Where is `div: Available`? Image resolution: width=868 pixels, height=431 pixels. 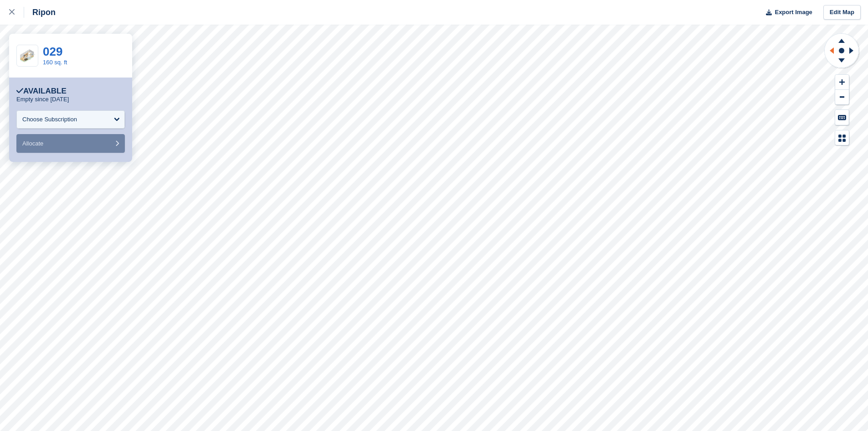
div: Available is located at coordinates (42, 91).